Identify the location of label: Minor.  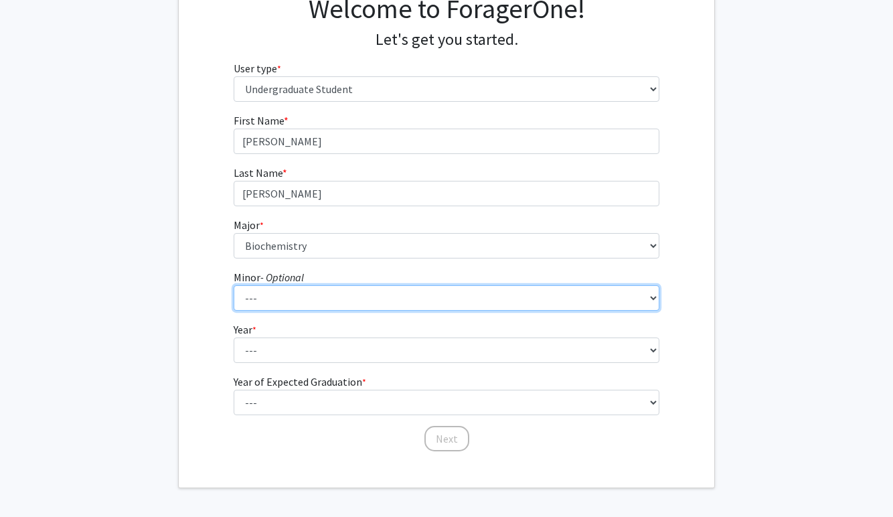
(268, 277).